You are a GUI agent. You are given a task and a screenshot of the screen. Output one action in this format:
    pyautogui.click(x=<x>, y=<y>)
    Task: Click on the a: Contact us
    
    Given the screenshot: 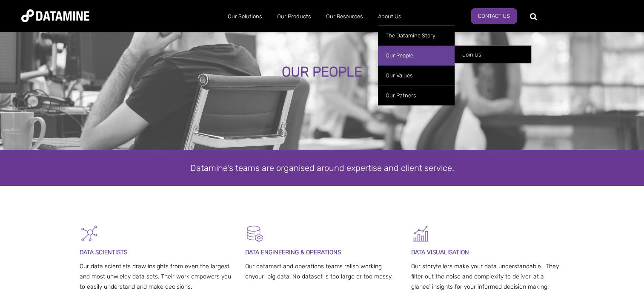 What is the action you would take?
    pyautogui.click(x=493, y=16)
    